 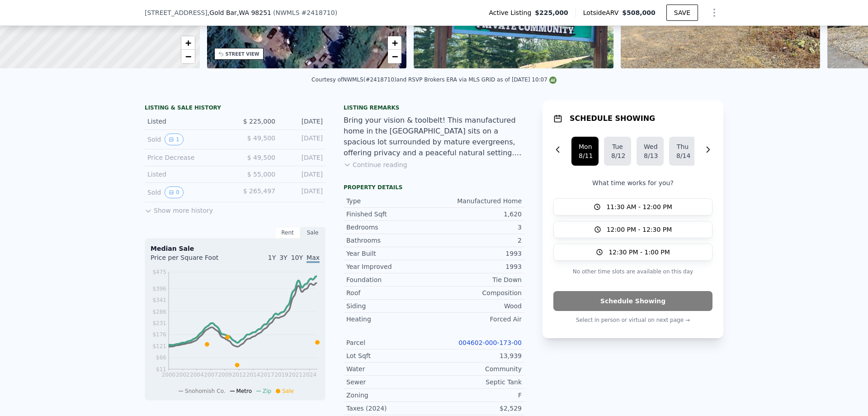 What do you see at coordinates (633, 320) in the screenshot?
I see `p: Select in person or virtual on next page →` at bounding box center [633, 320].